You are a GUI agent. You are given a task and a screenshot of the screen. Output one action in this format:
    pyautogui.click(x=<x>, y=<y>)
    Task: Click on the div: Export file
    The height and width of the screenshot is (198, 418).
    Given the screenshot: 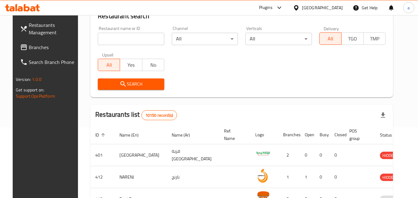 What is the action you would take?
    pyautogui.click(x=383, y=115)
    